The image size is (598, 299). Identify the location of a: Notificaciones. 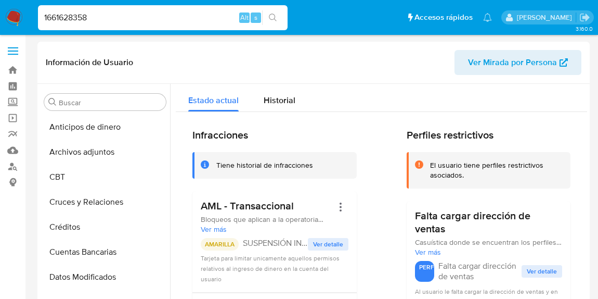
(488, 17).